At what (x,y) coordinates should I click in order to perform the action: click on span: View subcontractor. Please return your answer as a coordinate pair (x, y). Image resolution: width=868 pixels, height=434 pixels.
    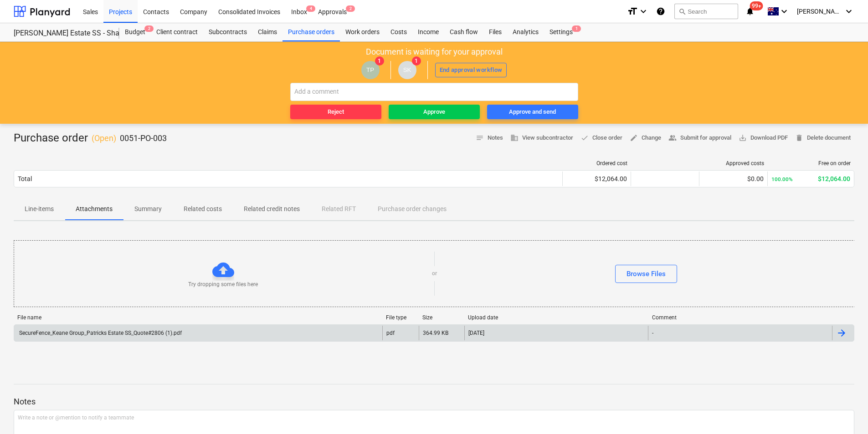
    Looking at the image, I should click on (542, 138).